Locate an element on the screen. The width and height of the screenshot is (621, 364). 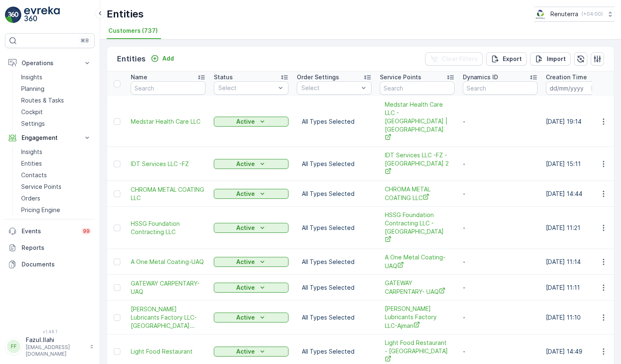
a: Documents is located at coordinates (50, 264).